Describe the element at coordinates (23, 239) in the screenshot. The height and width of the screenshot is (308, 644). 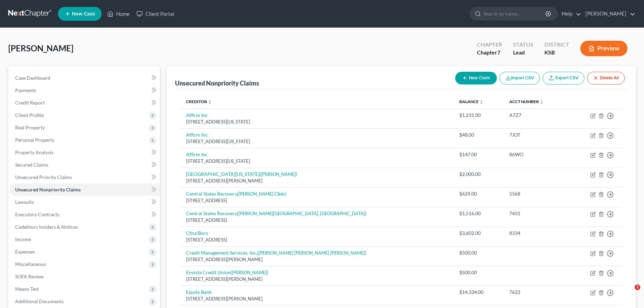
I see `span: Income` at that location.